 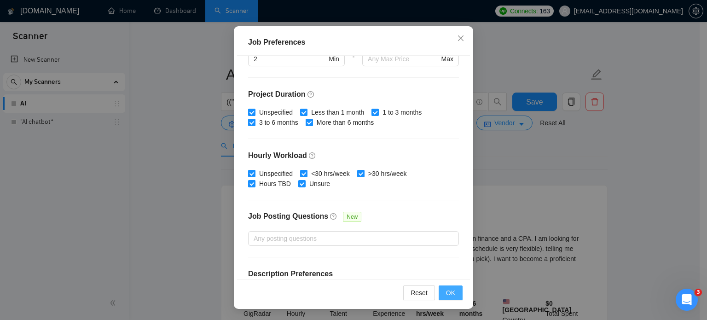 What do you see at coordinates (352, 217) in the screenshot?
I see `span: New` at bounding box center [352, 217].